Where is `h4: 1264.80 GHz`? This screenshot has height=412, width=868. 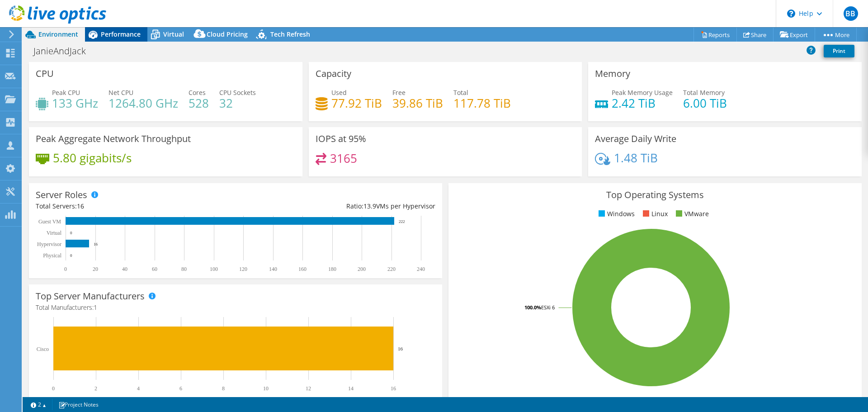 h4: 1264.80 GHz is located at coordinates (144, 103).